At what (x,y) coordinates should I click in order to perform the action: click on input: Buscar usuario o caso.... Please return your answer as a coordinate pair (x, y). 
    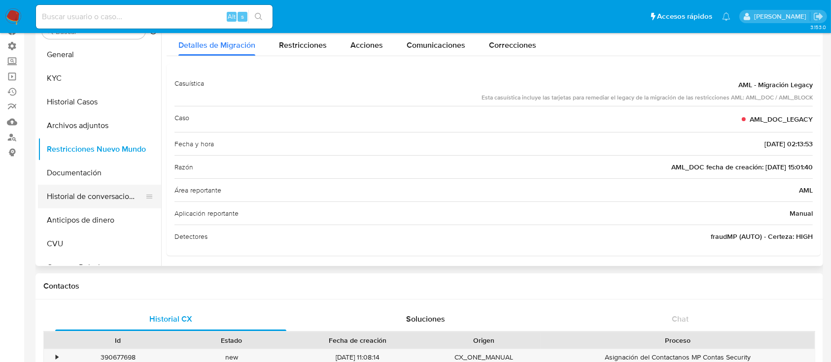
    Looking at the image, I should click on (154, 17).